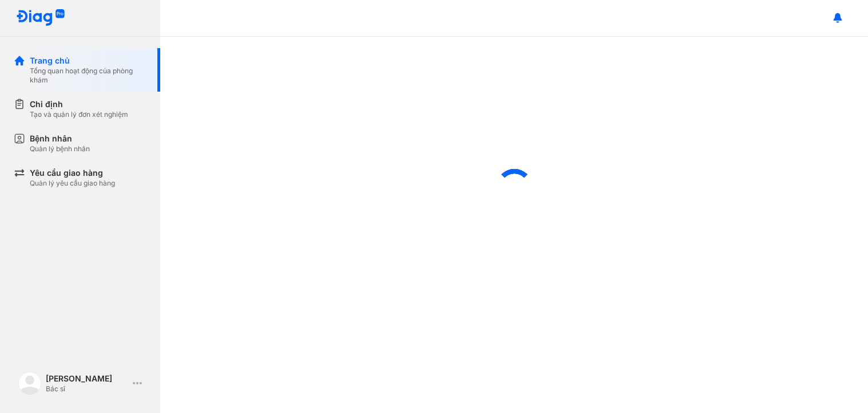  Describe the element at coordinates (72, 183) in the screenshot. I see `div: Quản lý yêu cầu giao hàng` at that location.